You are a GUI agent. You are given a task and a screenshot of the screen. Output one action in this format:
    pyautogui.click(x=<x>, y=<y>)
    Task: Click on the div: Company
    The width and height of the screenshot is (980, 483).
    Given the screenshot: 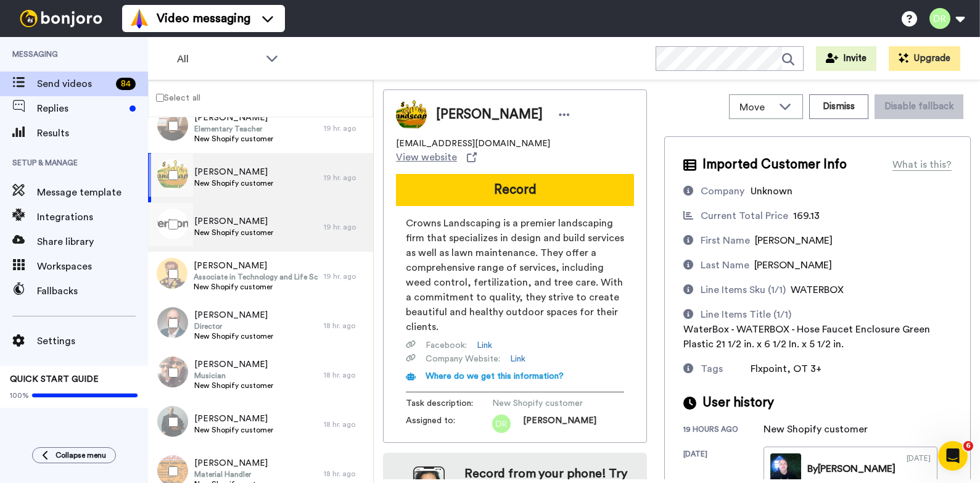 What is the action you would take?
    pyautogui.click(x=722, y=191)
    